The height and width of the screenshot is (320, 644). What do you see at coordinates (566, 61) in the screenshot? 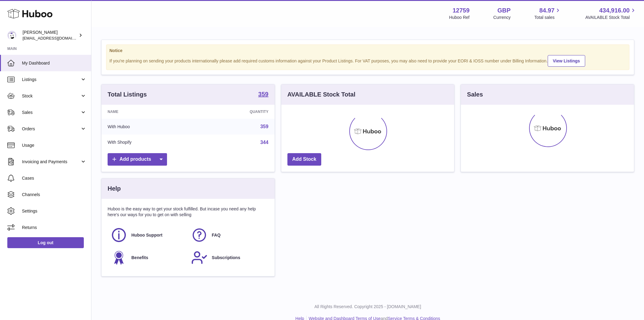
I see `a: View Listings` at bounding box center [566, 61].